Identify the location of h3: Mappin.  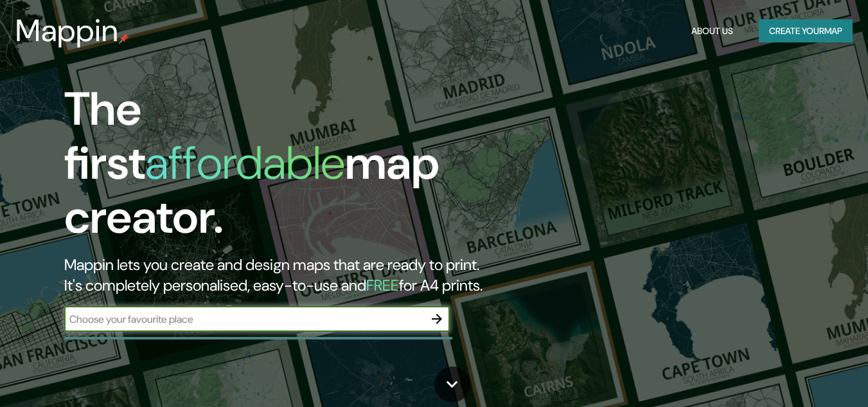
(67, 31).